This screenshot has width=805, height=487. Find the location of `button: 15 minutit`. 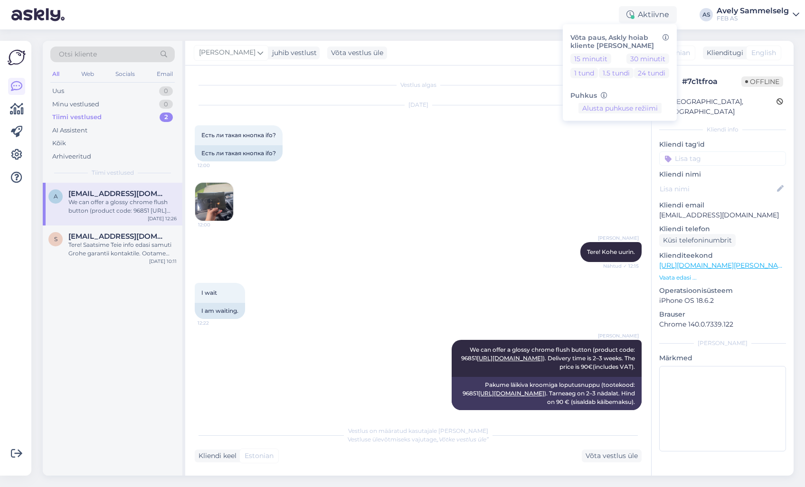

button: 15 minutit is located at coordinates (591, 58).